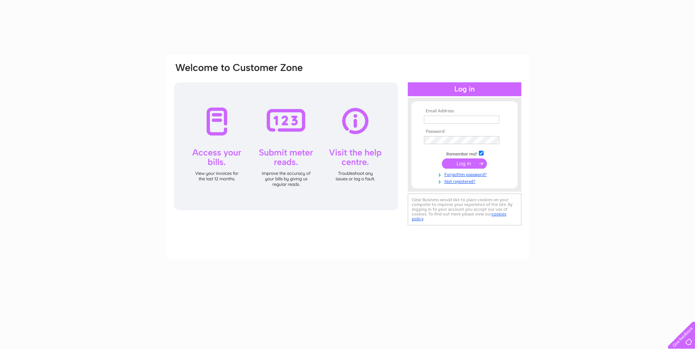 Image resolution: width=695 pixels, height=349 pixels. Describe the element at coordinates (465, 181) in the screenshot. I see `a: Not registered?` at that location.